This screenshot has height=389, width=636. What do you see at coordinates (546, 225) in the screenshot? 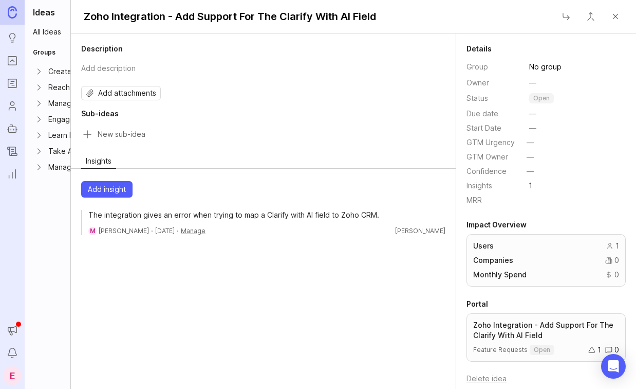
I see `h2: Impact Overview` at bounding box center [546, 225].